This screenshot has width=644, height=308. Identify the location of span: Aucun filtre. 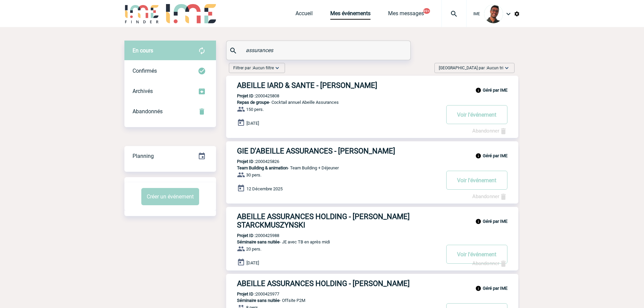
(264, 68).